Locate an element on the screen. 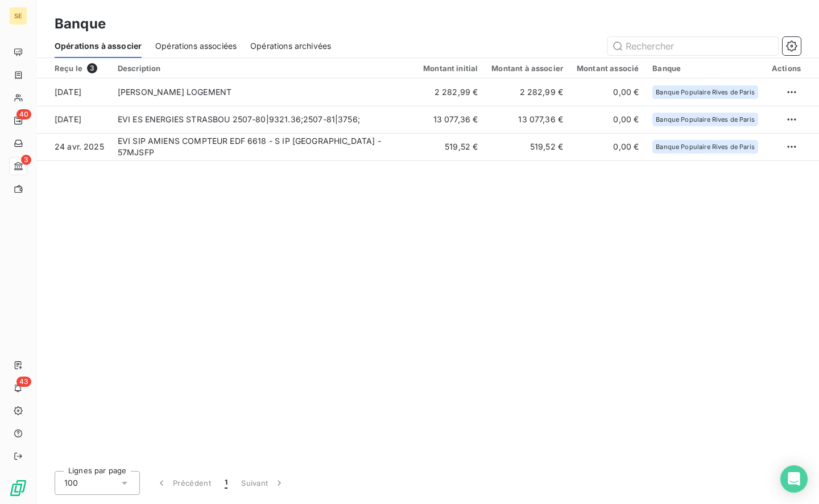  span: Opérations à associer is located at coordinates (98, 46).